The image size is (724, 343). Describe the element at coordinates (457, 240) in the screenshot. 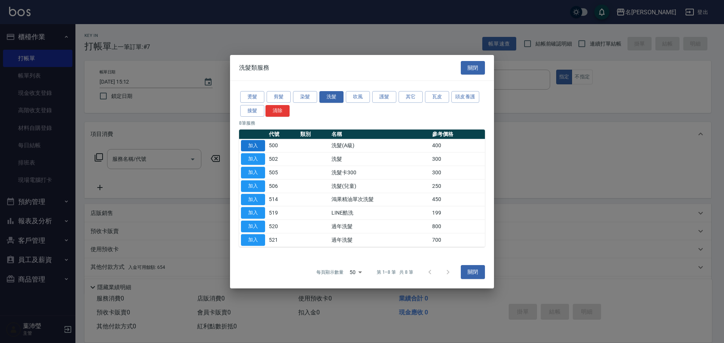

I see `td: 700` at that location.